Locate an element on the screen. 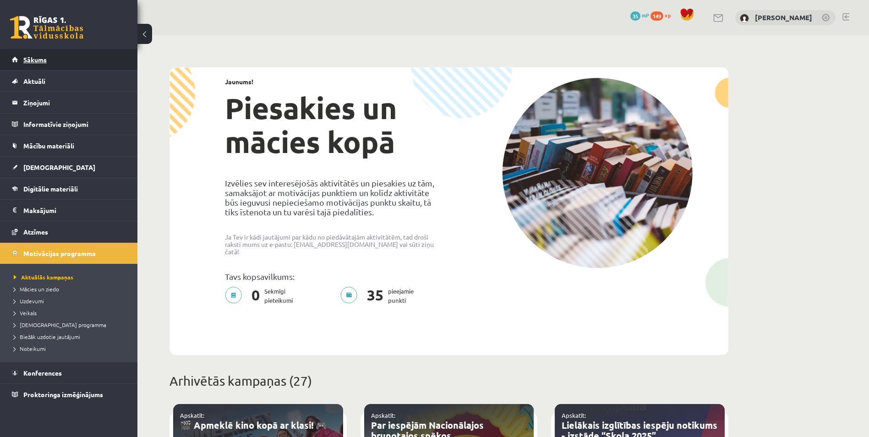  span: Mācību materiāli is located at coordinates (49, 146).